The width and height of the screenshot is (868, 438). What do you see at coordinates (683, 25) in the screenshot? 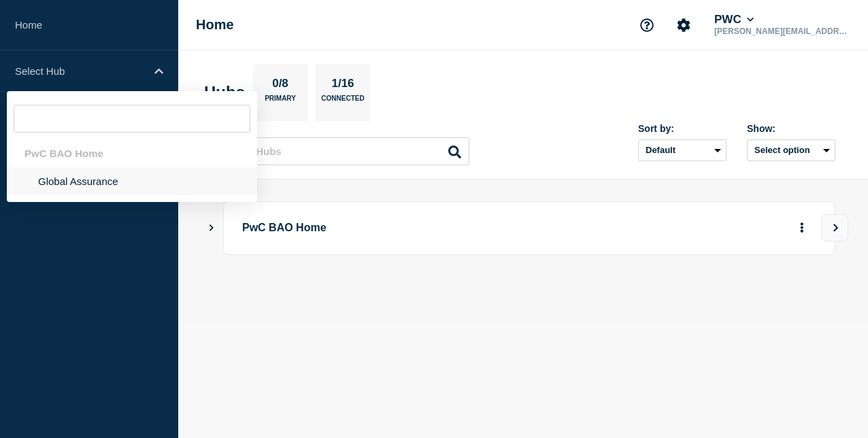
I see `button: Account settings` at bounding box center [683, 25].